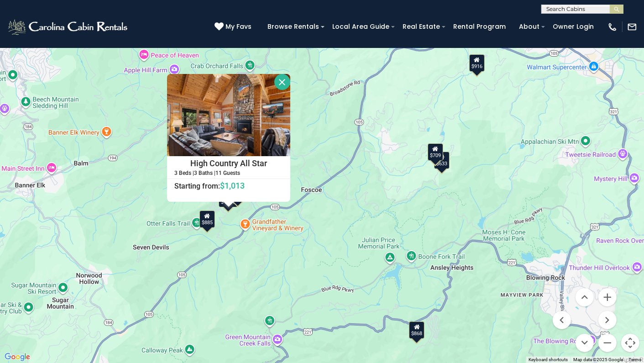 This screenshot has height=363, width=644. What do you see at coordinates (238, 27) in the screenshot?
I see `span: My Favs` at bounding box center [238, 27].